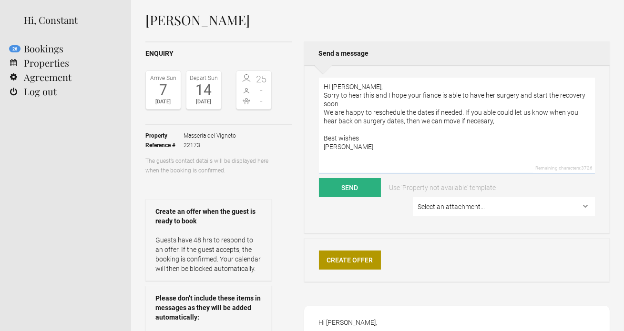  What do you see at coordinates (164, 145) in the screenshot?
I see `strong: Reference #` at bounding box center [164, 145].